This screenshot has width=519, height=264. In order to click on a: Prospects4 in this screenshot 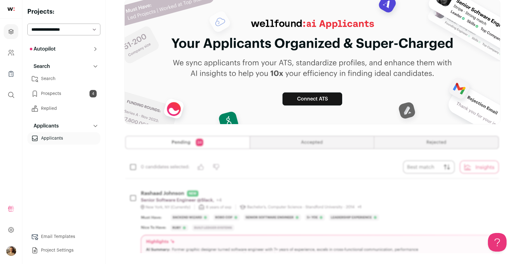, I will do `click(64, 94)`.